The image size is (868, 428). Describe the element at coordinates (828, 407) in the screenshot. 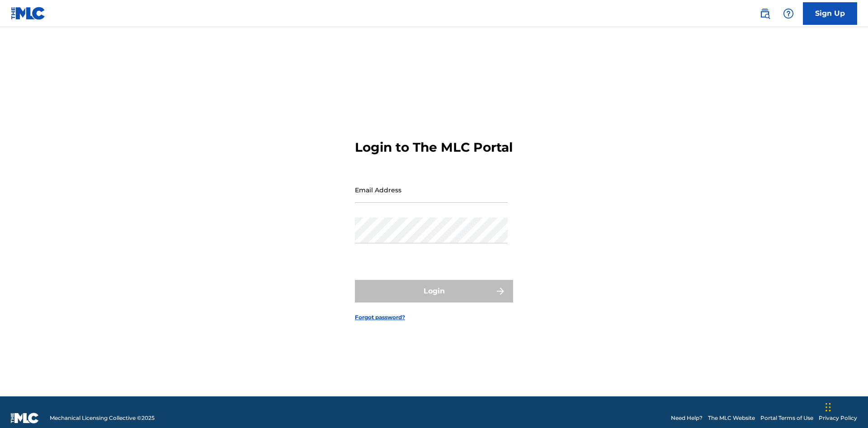

I see `div: Drag` at that location.